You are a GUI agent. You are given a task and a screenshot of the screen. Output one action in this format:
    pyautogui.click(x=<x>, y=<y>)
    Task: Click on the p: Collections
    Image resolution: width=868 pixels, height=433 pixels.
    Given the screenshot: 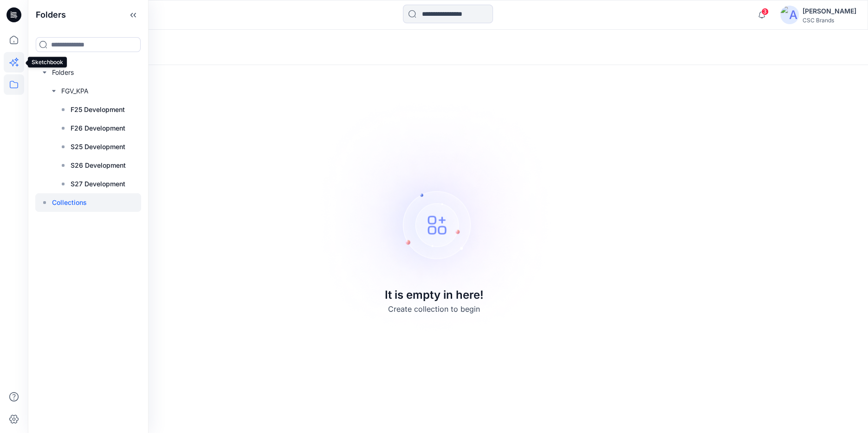 What is the action you would take?
    pyautogui.click(x=69, y=202)
    